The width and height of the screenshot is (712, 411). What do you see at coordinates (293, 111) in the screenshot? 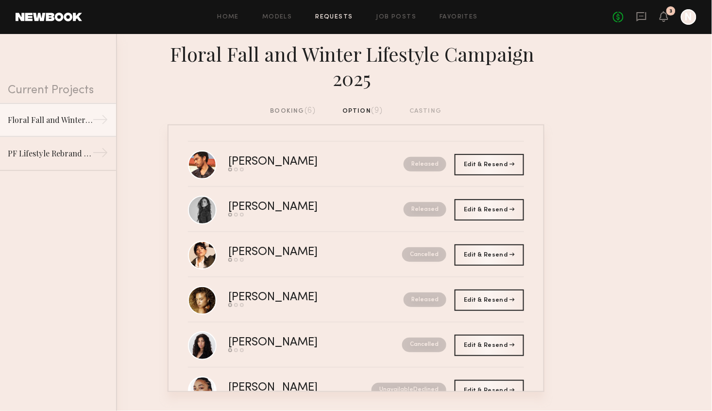
I see `div: booking` at bounding box center [293, 111].